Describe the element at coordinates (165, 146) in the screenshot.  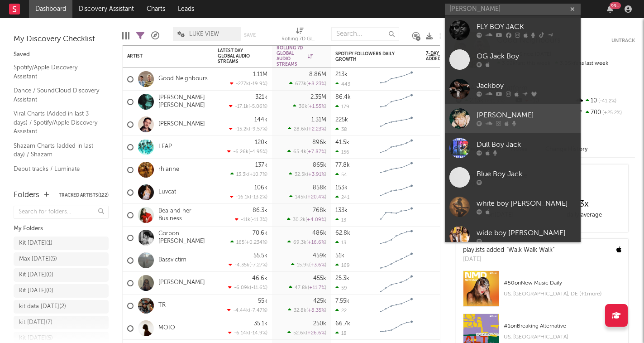
I see `a: LEAP` at that location.